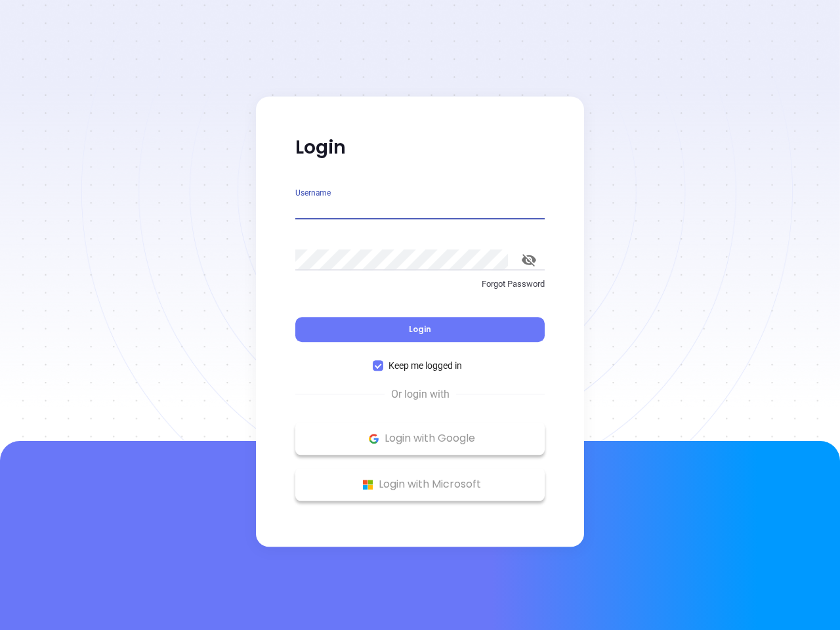 This screenshot has width=840, height=630. I want to click on img: Microsoft Logo, so click(368, 485).